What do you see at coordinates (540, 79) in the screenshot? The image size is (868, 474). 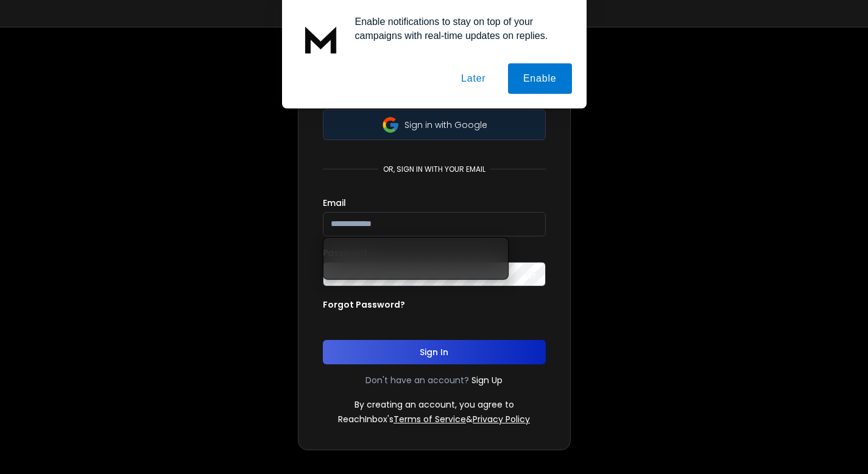 I see `button: Enable` at bounding box center [540, 79].